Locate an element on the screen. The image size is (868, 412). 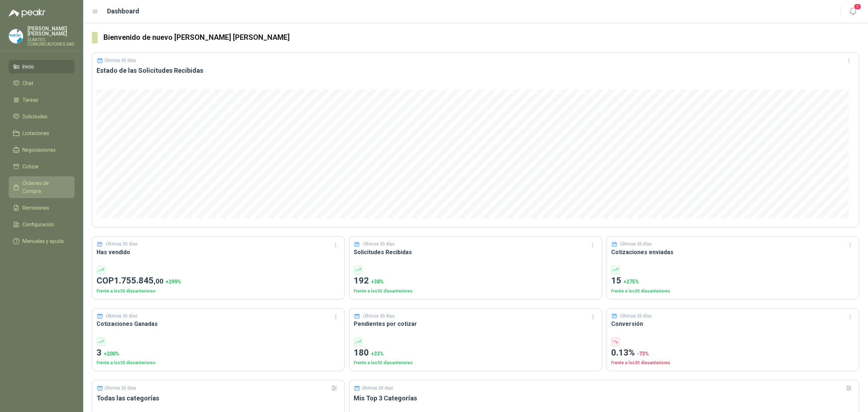
p: 3 is located at coordinates (218, 353).